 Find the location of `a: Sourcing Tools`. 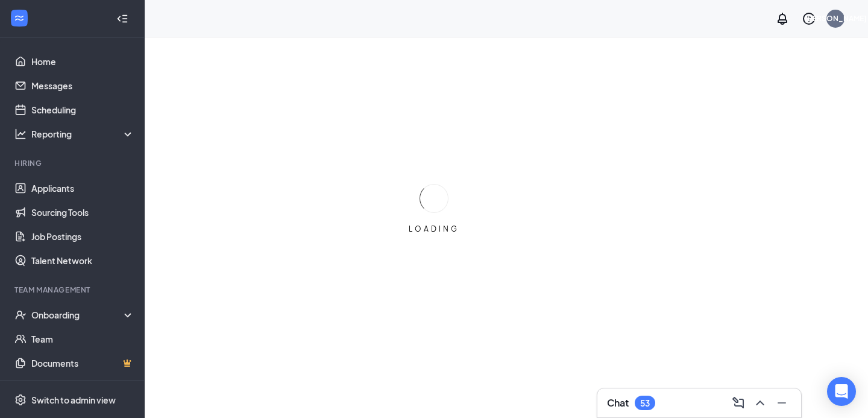

a: Sourcing Tools is located at coordinates (82, 212).